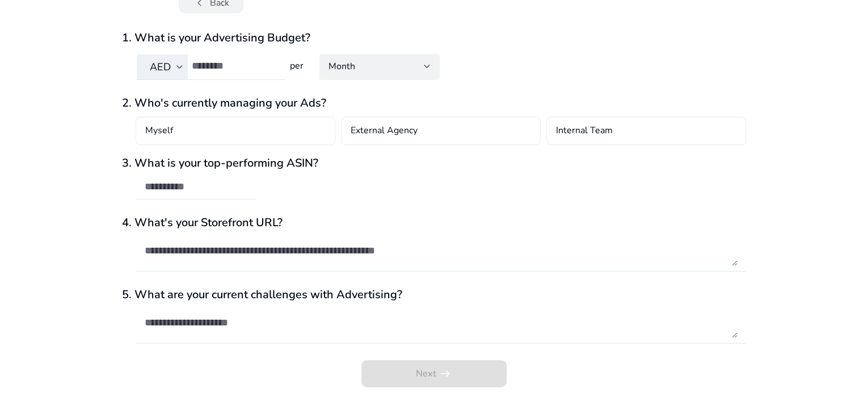  I want to click on span: AED, so click(160, 67).